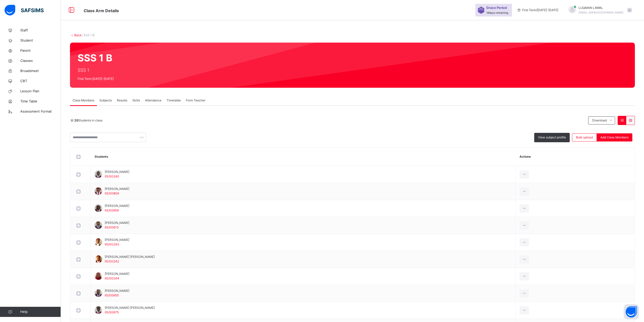 The width and height of the screenshot is (644, 322). I want to click on span: Parent, so click(41, 51).